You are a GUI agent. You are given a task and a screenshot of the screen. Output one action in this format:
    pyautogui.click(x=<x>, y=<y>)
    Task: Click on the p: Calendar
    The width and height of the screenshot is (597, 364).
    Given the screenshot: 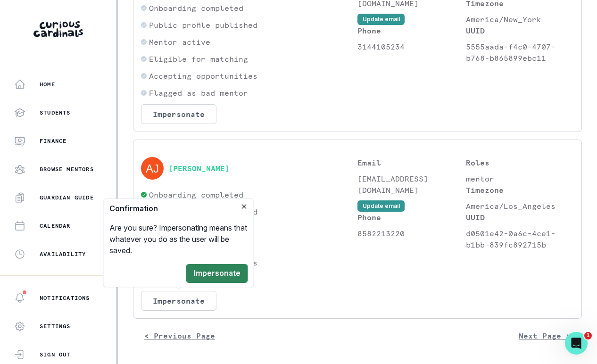 What is the action you would take?
    pyautogui.click(x=55, y=226)
    